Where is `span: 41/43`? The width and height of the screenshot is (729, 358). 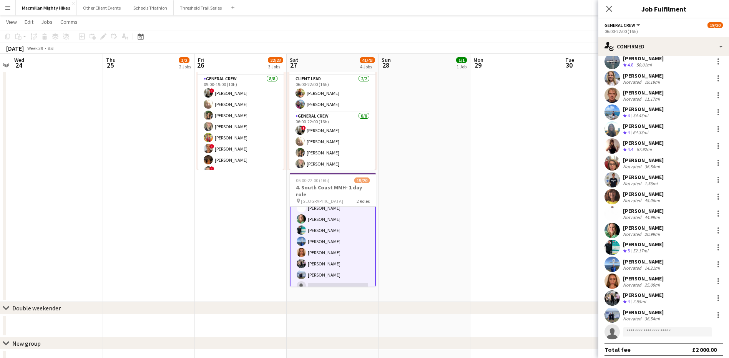
span: 41/43 is located at coordinates (368, 60).